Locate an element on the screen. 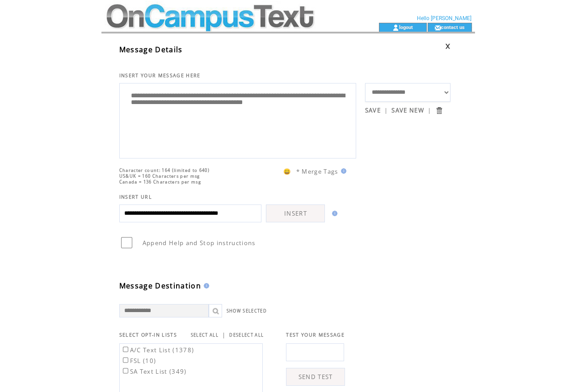 This screenshot has height=392, width=576. span: TEST YOUR MESSAGE is located at coordinates (315, 335).